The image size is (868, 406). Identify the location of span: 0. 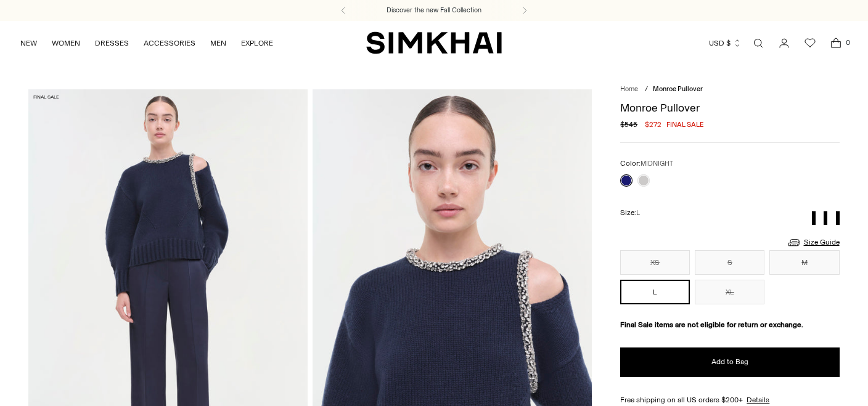
(848, 43).